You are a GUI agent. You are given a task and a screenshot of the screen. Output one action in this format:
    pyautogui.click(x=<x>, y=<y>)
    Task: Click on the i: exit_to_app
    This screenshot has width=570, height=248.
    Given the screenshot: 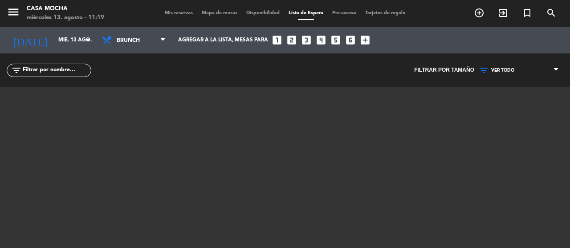 What is the action you would take?
    pyautogui.click(x=503, y=13)
    